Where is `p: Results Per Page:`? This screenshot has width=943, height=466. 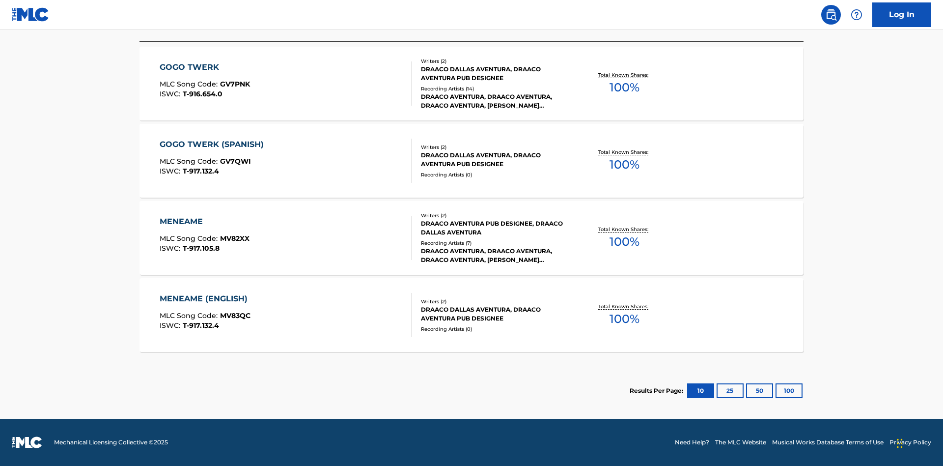 p: Results Per Page: is located at coordinates (658, 391).